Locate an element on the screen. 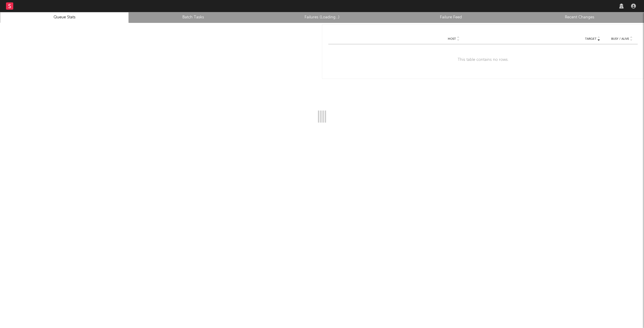  span: Busy / Alive is located at coordinates (620, 39).